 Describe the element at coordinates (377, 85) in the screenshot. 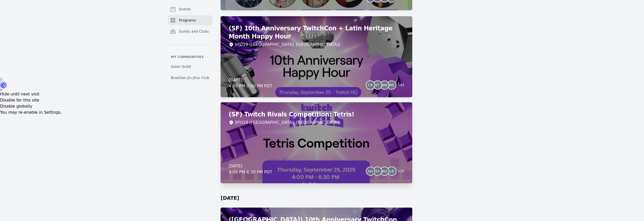

I see `span: KT` at that location.